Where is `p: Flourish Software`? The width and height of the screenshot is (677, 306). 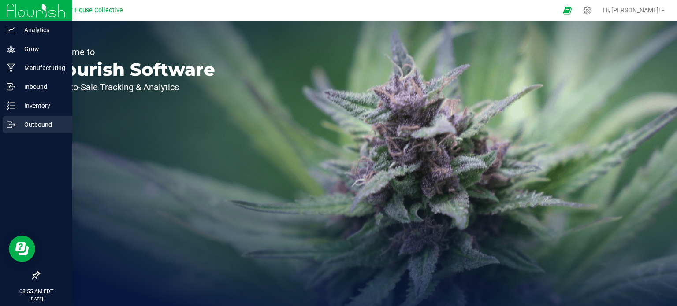 p: Flourish Software is located at coordinates (131, 70).